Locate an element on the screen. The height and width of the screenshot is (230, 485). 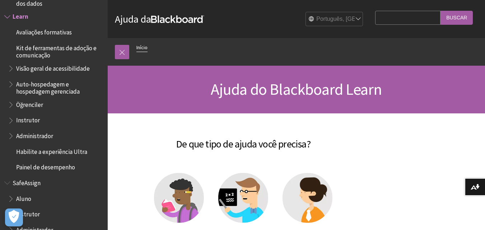
span: Auto-hospedagem e hospedagem gerenciada is located at coordinates (59, 87).